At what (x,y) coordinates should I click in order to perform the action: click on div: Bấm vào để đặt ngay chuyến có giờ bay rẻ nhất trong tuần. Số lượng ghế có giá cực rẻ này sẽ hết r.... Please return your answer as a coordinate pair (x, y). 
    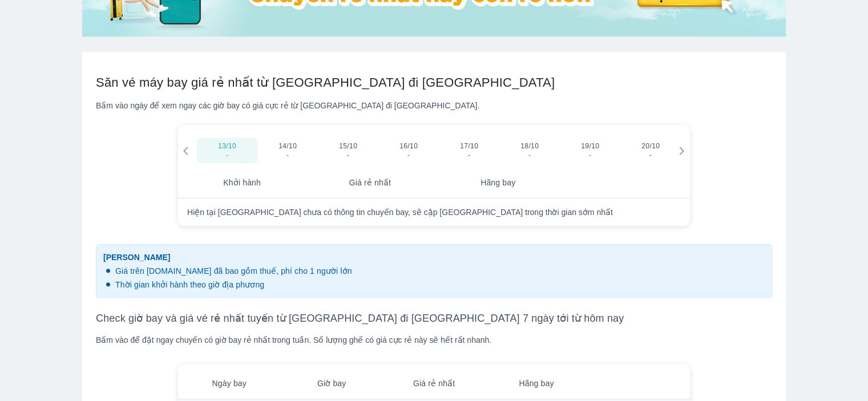
    Looking at the image, I should click on (434, 340).